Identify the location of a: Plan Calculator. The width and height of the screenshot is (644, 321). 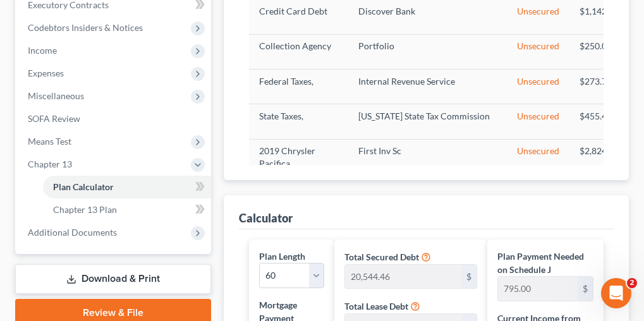
(127, 187).